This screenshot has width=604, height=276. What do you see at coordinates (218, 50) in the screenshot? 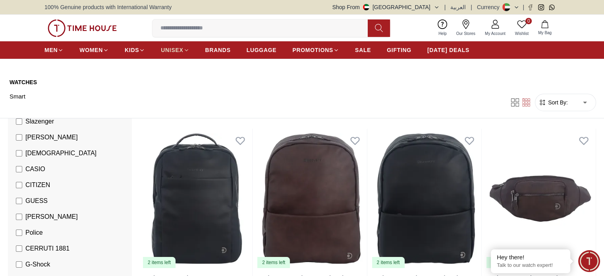
I see `a: BRANDS` at bounding box center [218, 50].